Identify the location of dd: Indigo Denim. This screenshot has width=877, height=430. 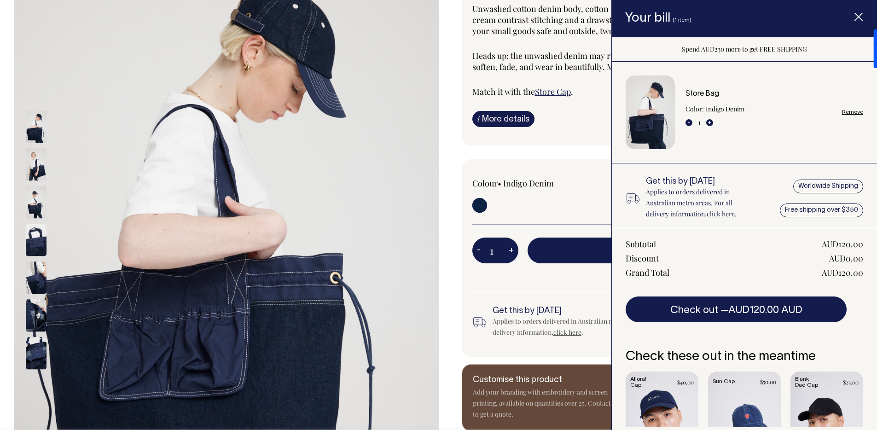
(725, 109).